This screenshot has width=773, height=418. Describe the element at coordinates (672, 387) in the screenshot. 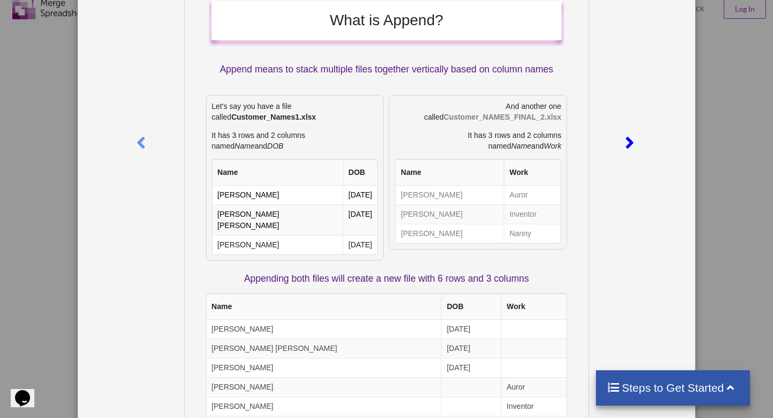

I see `h4: Steps to Get Started` at that location.